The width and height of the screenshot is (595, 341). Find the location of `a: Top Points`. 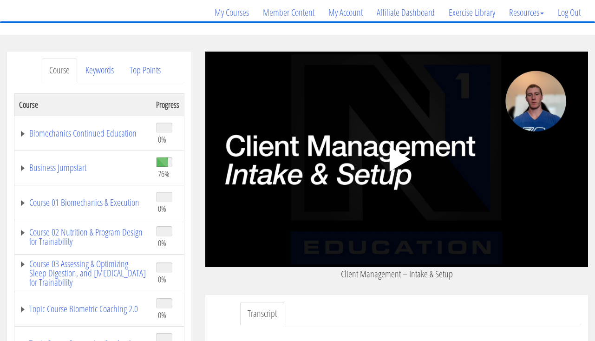

a: Top Points is located at coordinates (145, 70).